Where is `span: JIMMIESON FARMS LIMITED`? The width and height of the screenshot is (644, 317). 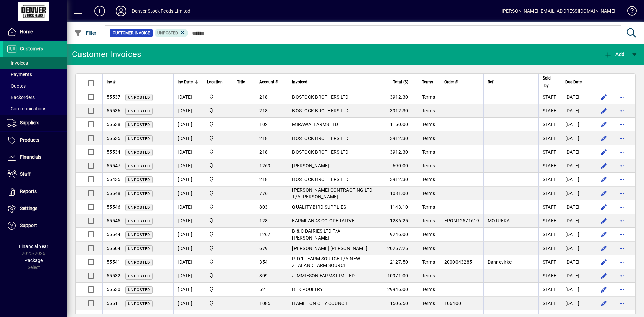
span: JIMMIESON FARMS LIMITED is located at coordinates (323, 276).